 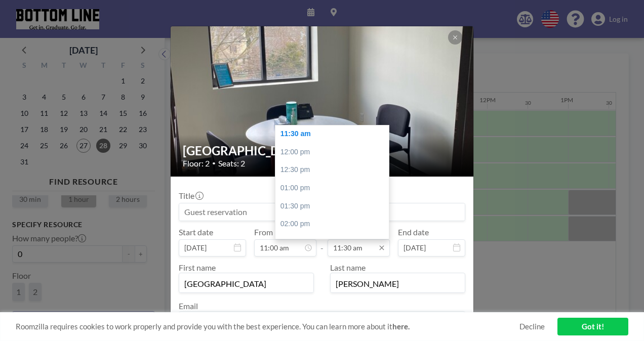 I want to click on div: 12:30 pm, so click(x=335, y=170).